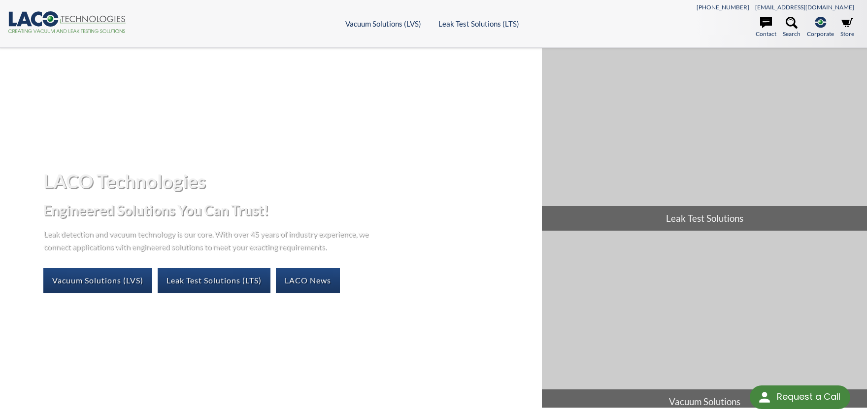  What do you see at coordinates (308, 280) in the screenshot?
I see `a: LACO News` at bounding box center [308, 280].